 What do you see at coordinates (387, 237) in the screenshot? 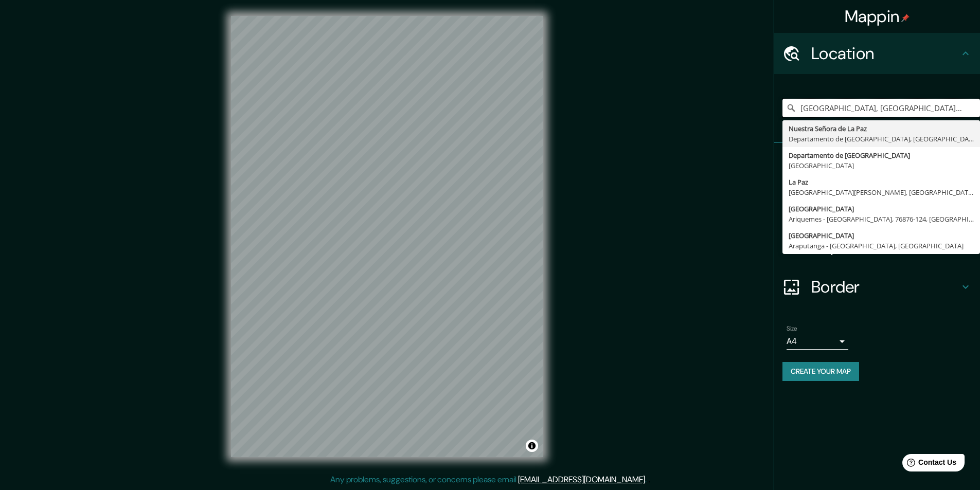
I see `canvas: Map` at bounding box center [387, 237].